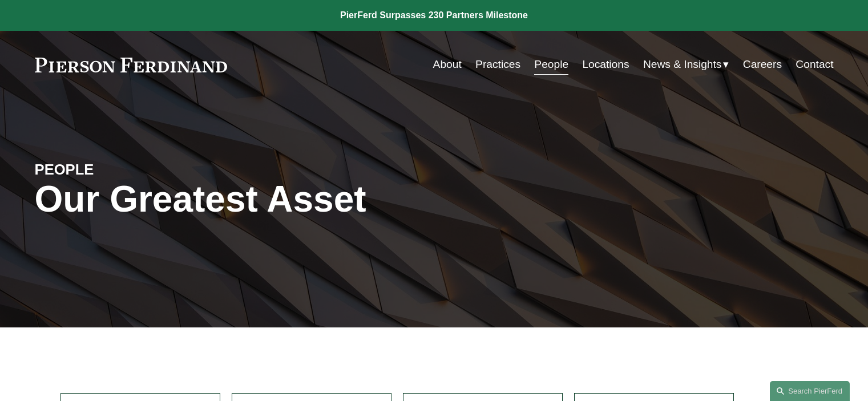 This screenshot has height=401, width=868. I want to click on a: folder dropdown, so click(686, 65).